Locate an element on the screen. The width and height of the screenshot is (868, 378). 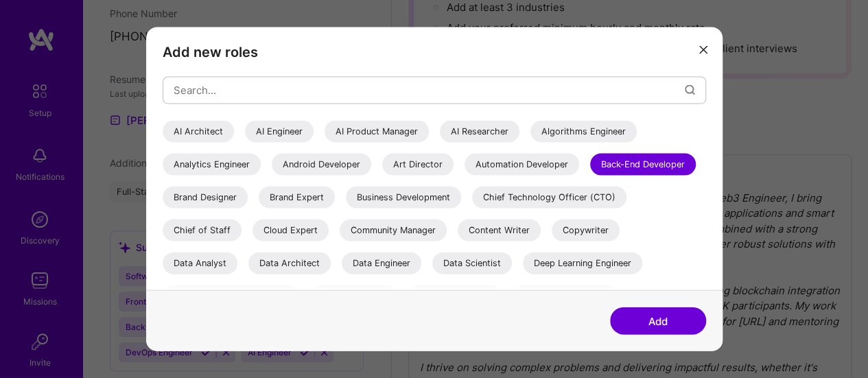
div: Content Writer is located at coordinates (499, 230).